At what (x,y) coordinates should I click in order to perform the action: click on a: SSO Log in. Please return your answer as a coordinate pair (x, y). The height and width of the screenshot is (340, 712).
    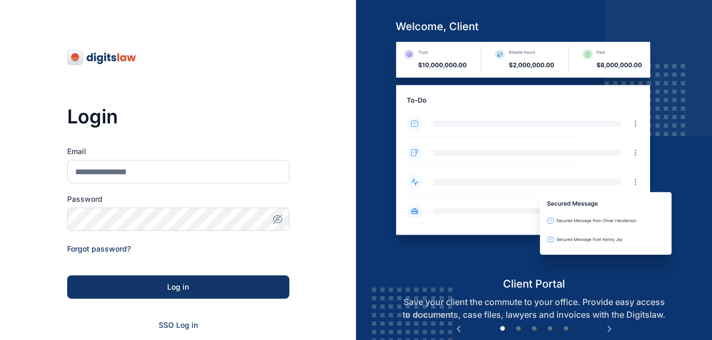
    Looking at the image, I should click on (178, 324).